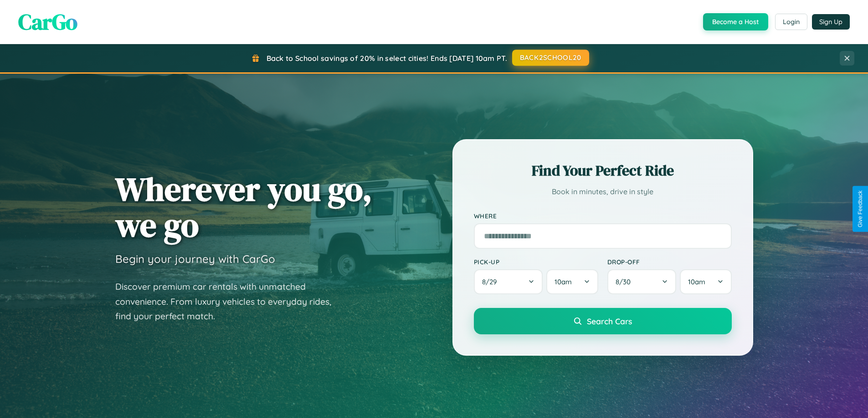  I want to click on div: Give Feedback, so click(860, 209).